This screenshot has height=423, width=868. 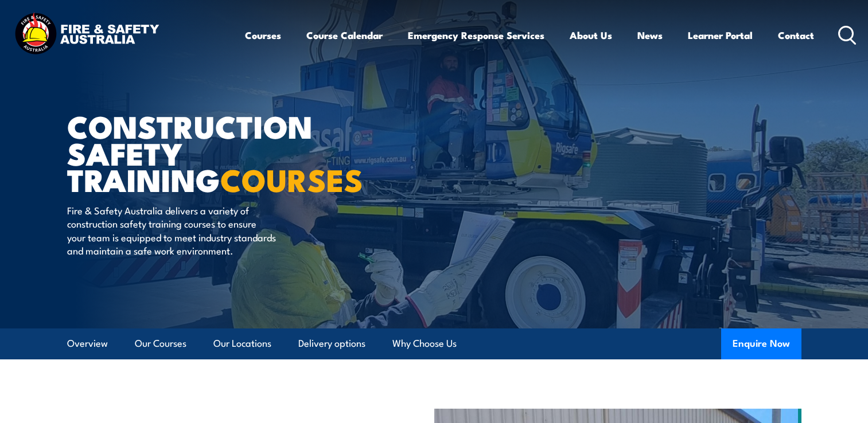 I want to click on a: News, so click(x=650, y=35).